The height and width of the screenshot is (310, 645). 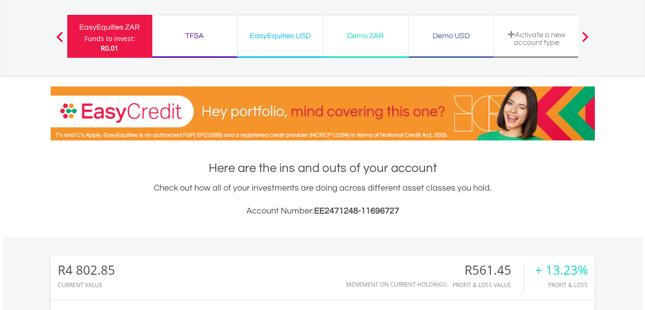 What do you see at coordinates (109, 48) in the screenshot?
I see `span: R0.01` at bounding box center [109, 48].